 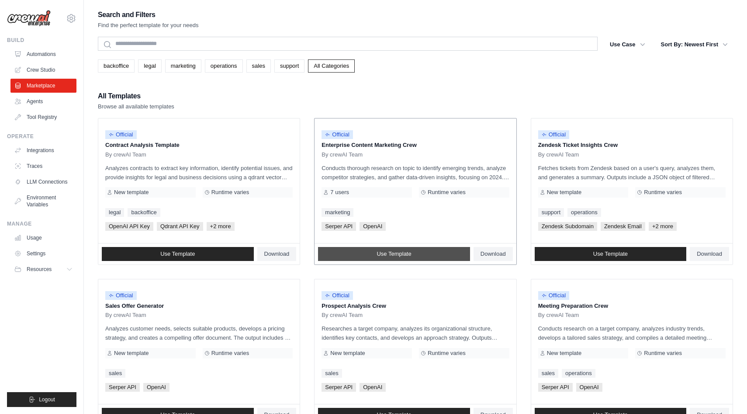 What do you see at coordinates (628, 45) in the screenshot?
I see `button: Use Case` at bounding box center [628, 45].